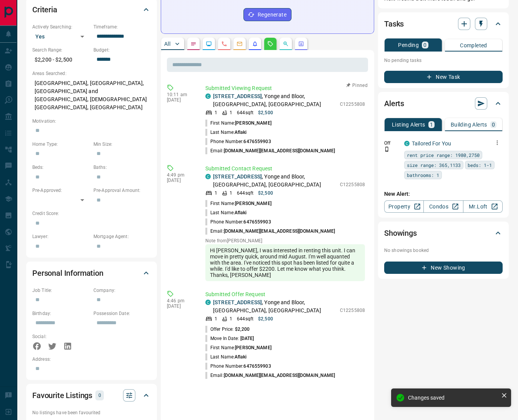 The height and width of the screenshot is (420, 518). Describe the element at coordinates (443, 60) in the screenshot. I see `p: No pending tasks` at that location.